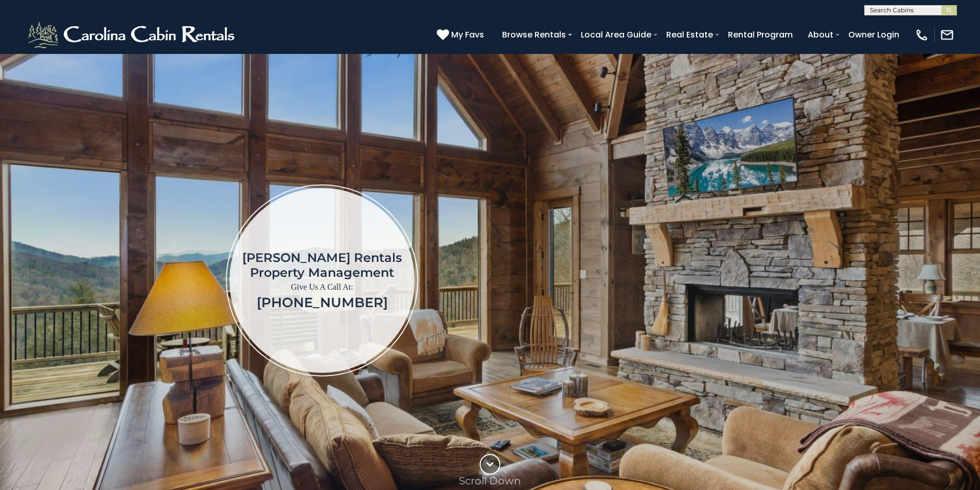  I want to click on a: Local Area Guide, so click(616, 34).